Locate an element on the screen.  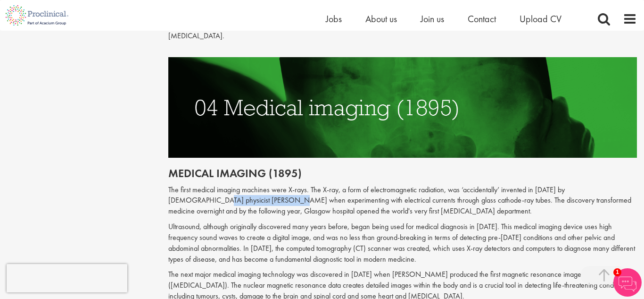
span: 1 is located at coordinates (617, 272).